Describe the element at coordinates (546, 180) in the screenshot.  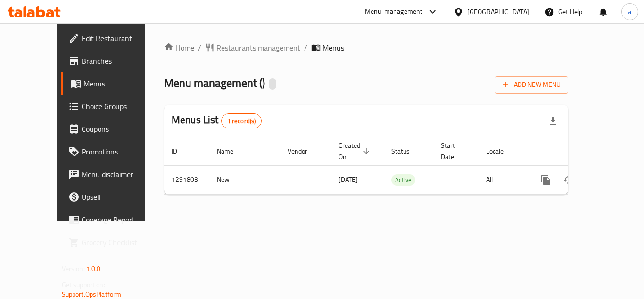
I see `button: more` at that location.